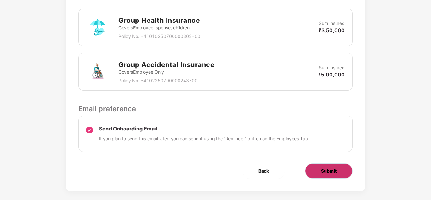 This screenshot has width=431, height=200. Describe the element at coordinates (159, 28) in the screenshot. I see `p: Covers Employee, spouse, children` at that location.